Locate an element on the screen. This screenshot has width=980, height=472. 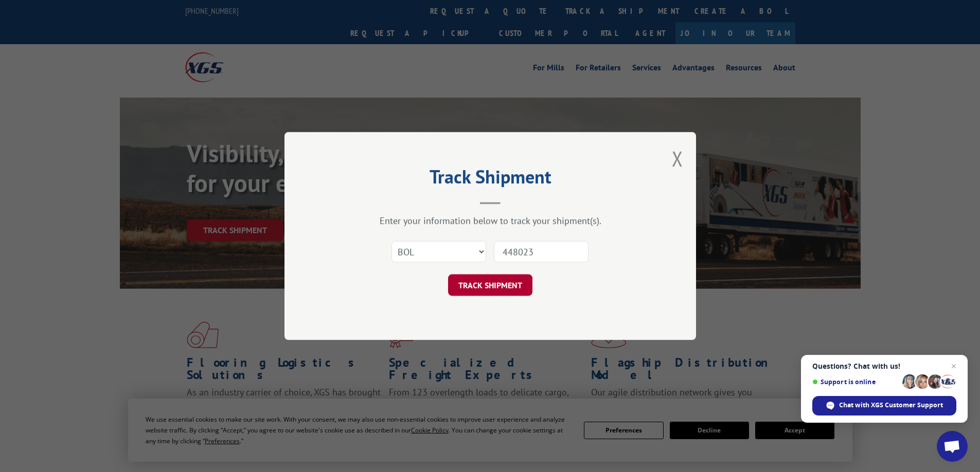
input: Number(s) is located at coordinates (541, 252).